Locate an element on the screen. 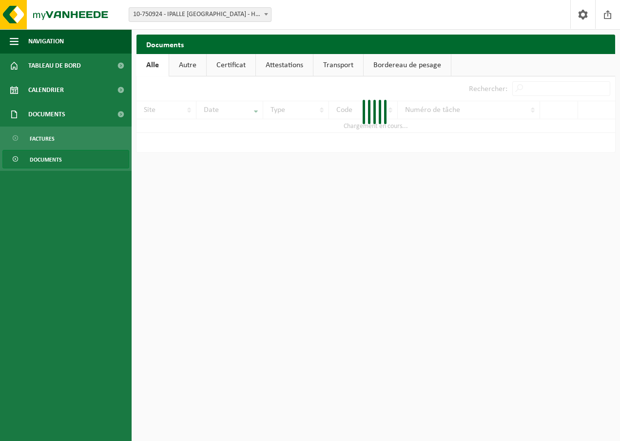  a: Certificat is located at coordinates (231, 65).